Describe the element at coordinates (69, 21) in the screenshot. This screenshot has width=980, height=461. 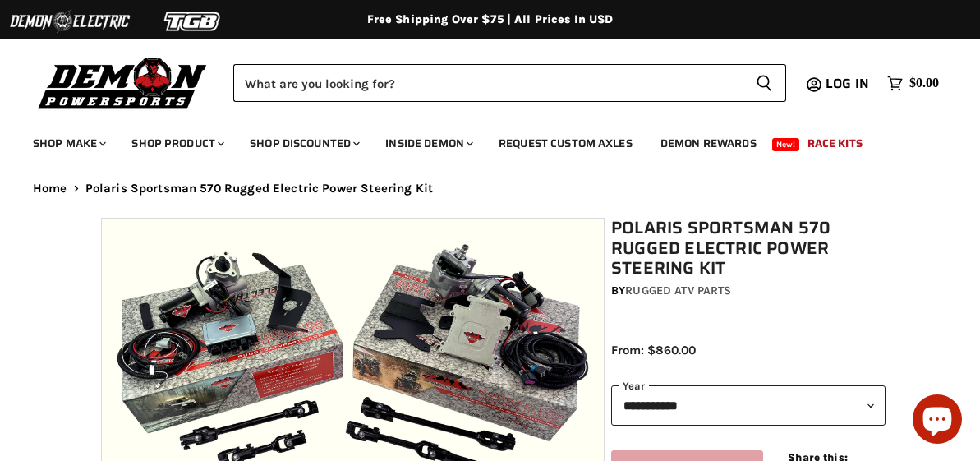
I see `img: Demon Electric Logo 2` at that location.